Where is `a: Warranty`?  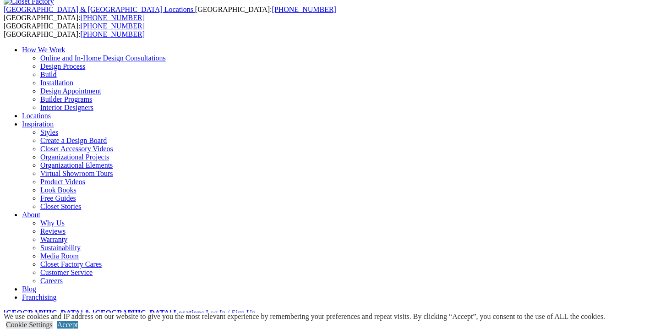 a: Warranty is located at coordinates (54, 239).